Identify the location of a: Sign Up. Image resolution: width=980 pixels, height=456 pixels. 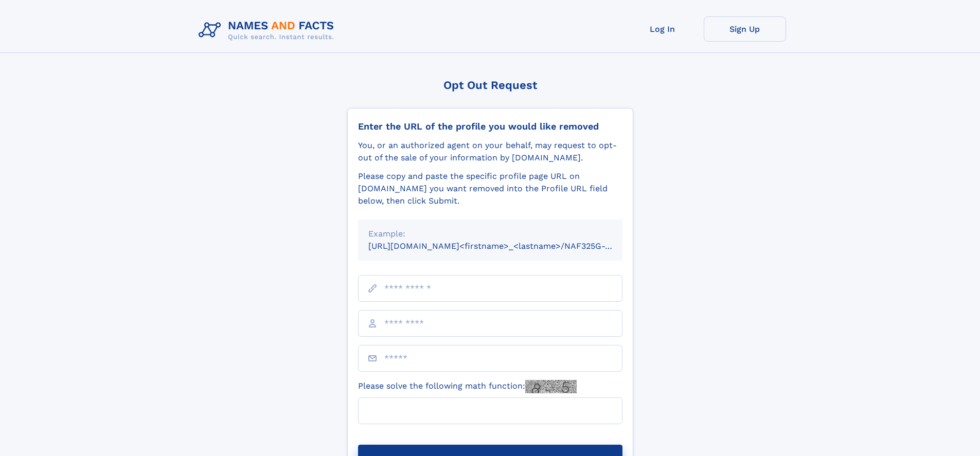
(745, 29).